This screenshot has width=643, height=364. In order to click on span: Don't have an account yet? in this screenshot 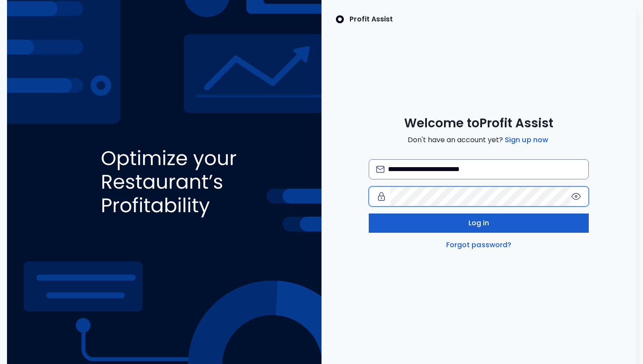, I will do `click(478, 140)`.